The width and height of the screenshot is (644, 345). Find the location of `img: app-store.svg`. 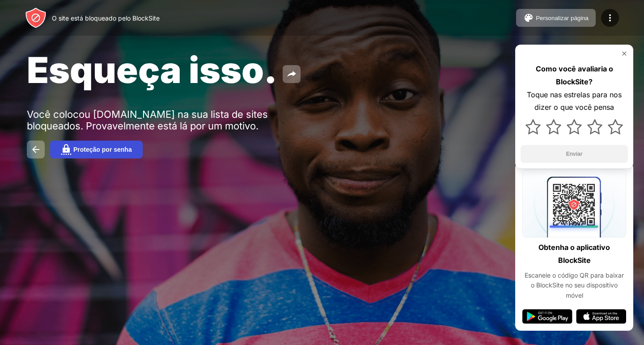

img: app-store.svg is located at coordinates (601, 317).